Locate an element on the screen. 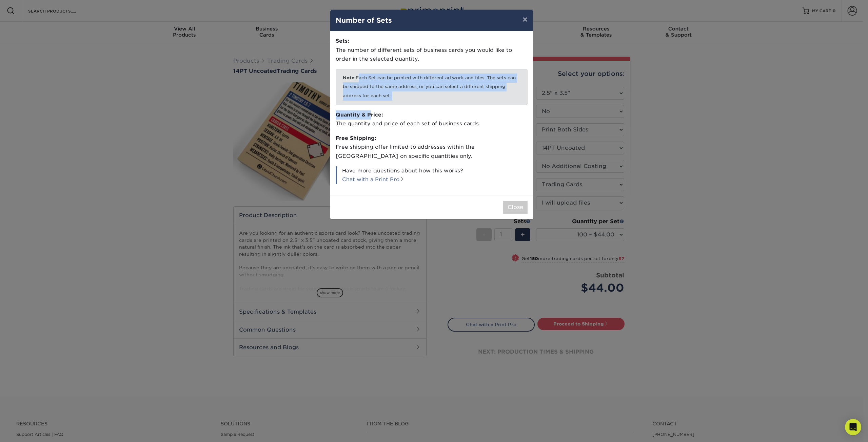 The height and width of the screenshot is (442, 868). a: Chat with a Print Pro is located at coordinates (373, 180).